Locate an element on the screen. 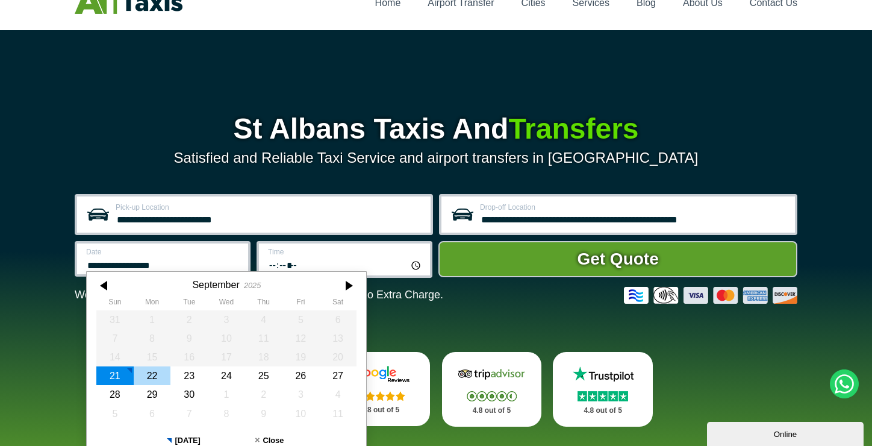 The height and width of the screenshot is (446, 872). div: 14 September 2025 is located at coordinates (115, 357).